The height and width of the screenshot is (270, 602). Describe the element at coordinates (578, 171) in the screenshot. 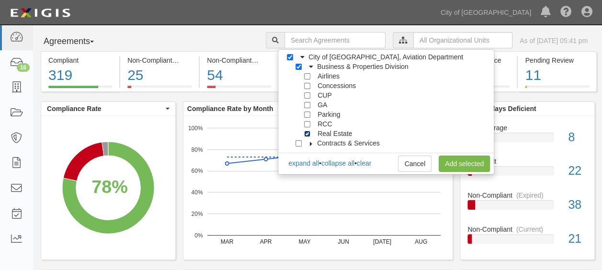

I see `div: 22` at that location.